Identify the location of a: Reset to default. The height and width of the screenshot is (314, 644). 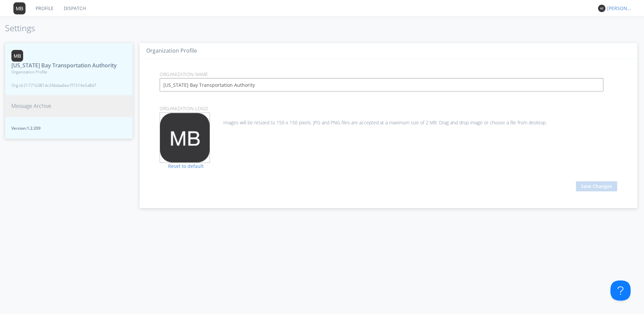
(182, 166).